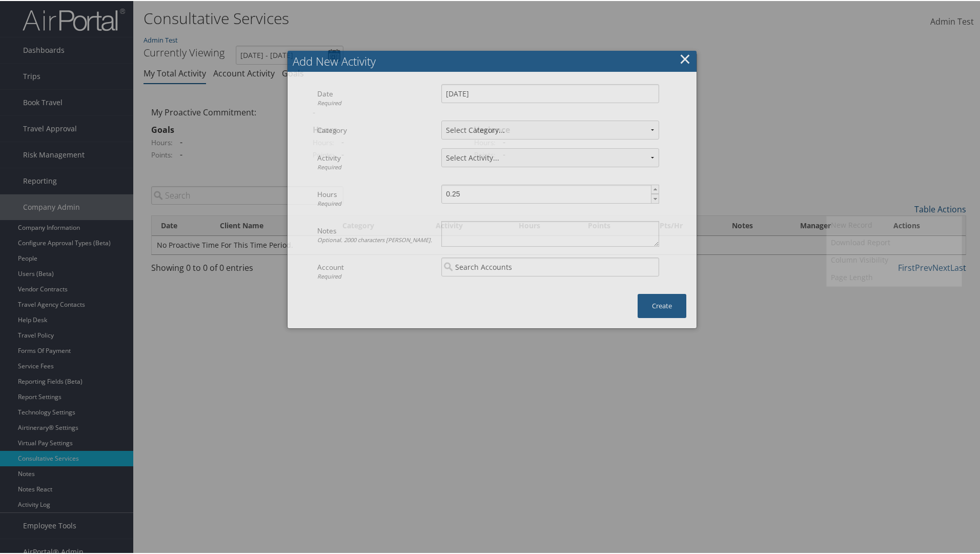  Describe the element at coordinates (894, 277) in the screenshot. I see `a: Page Length` at that location.